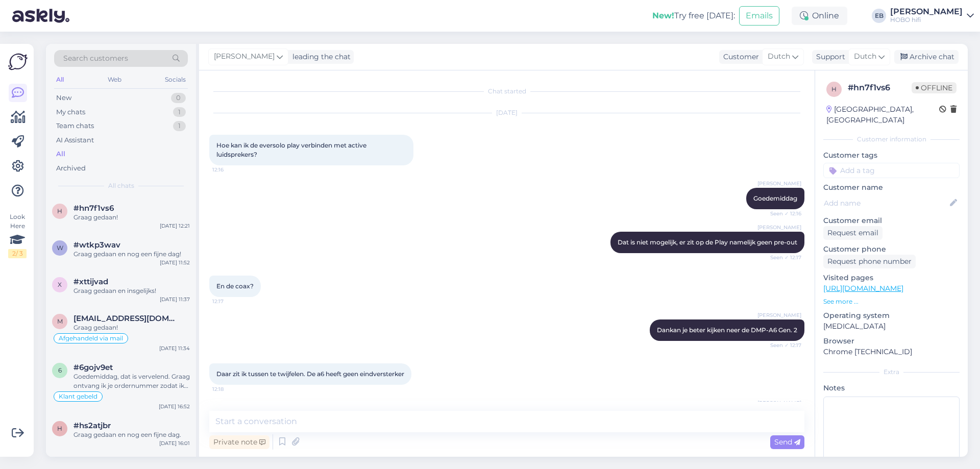 The width and height of the screenshot is (980, 469). I want to click on div: Private note, so click(239, 442).